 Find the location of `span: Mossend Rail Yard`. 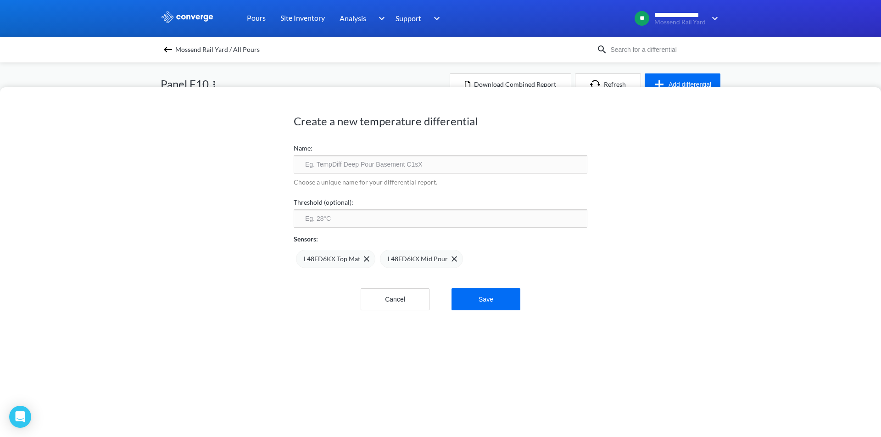

span: Mossend Rail Yard is located at coordinates (680, 22).